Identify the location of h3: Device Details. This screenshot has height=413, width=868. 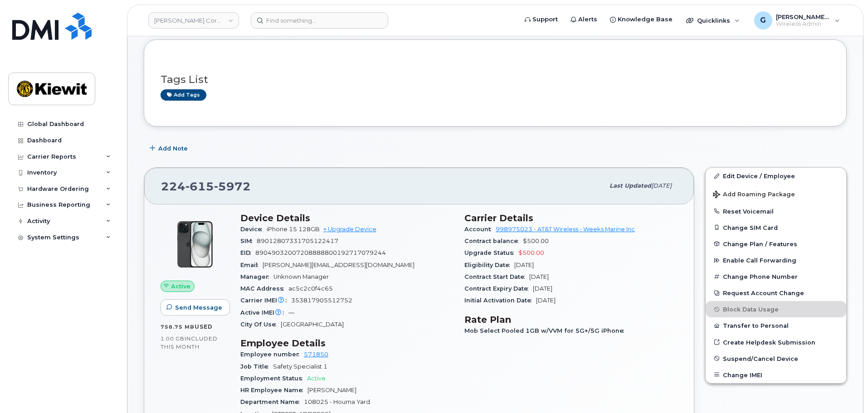
(347, 218).